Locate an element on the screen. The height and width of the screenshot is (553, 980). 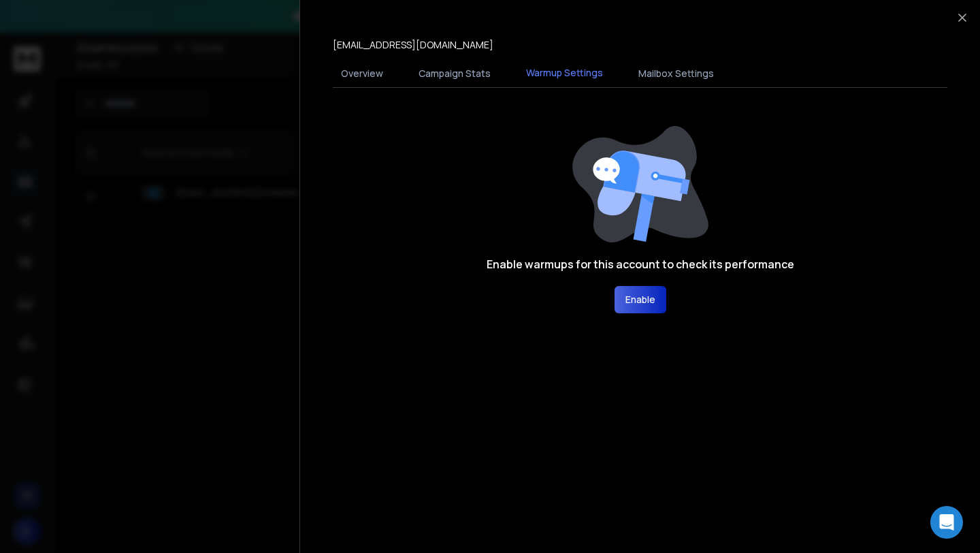
button: Enable is located at coordinates (640, 300).